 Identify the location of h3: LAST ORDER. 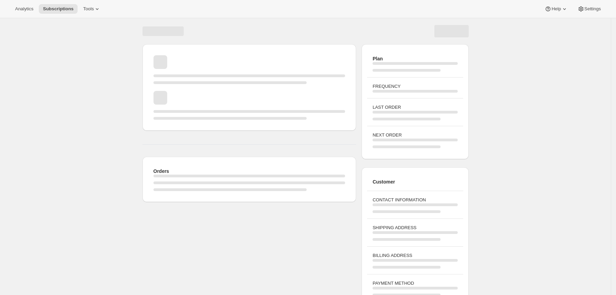
(415, 107).